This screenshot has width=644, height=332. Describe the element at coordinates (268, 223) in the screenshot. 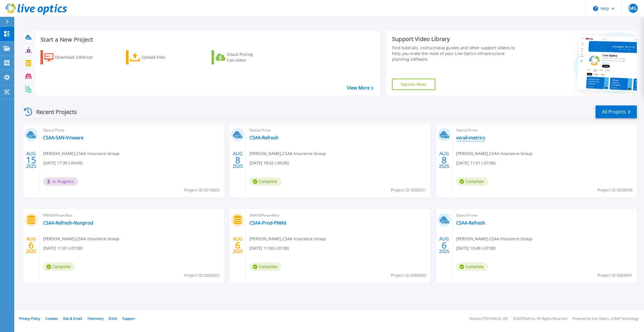

I see `a: CSAA-Prod-PMAX` at that location.